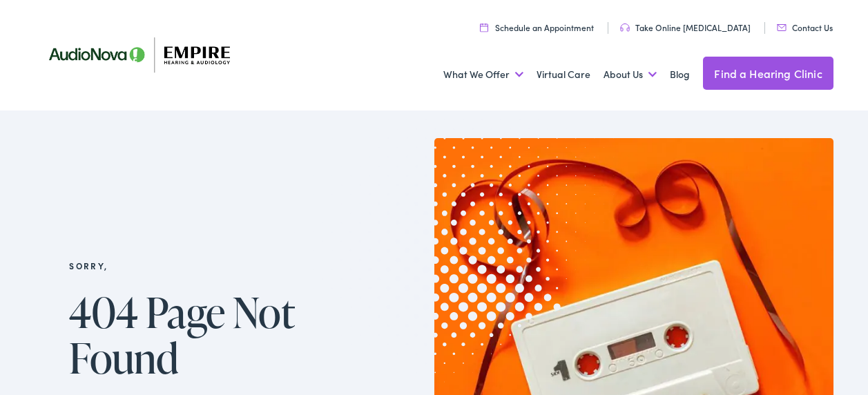 Image resolution: width=868 pixels, height=395 pixels. I want to click on img: Graphic image with a halftone pattern, contributing to the site's visual design., so click(454, 227).